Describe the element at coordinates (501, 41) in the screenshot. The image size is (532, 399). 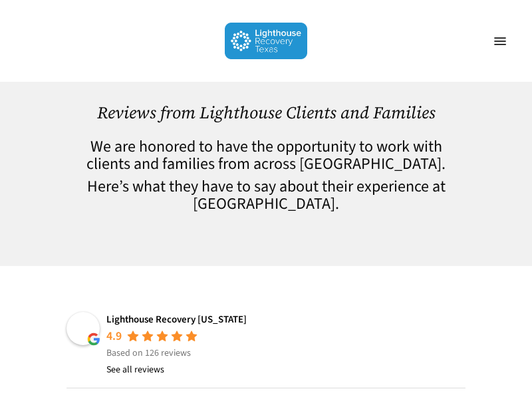
I see `a: Navigation Menu` at that location.